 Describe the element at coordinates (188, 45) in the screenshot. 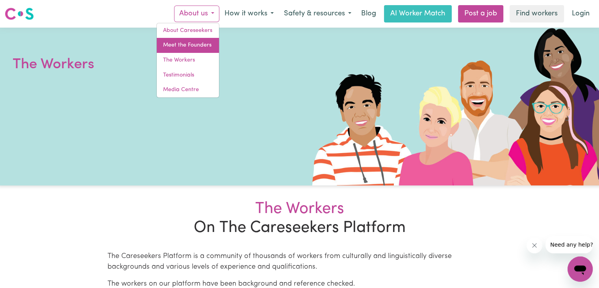

I see `a: Meet the Founders` at that location.